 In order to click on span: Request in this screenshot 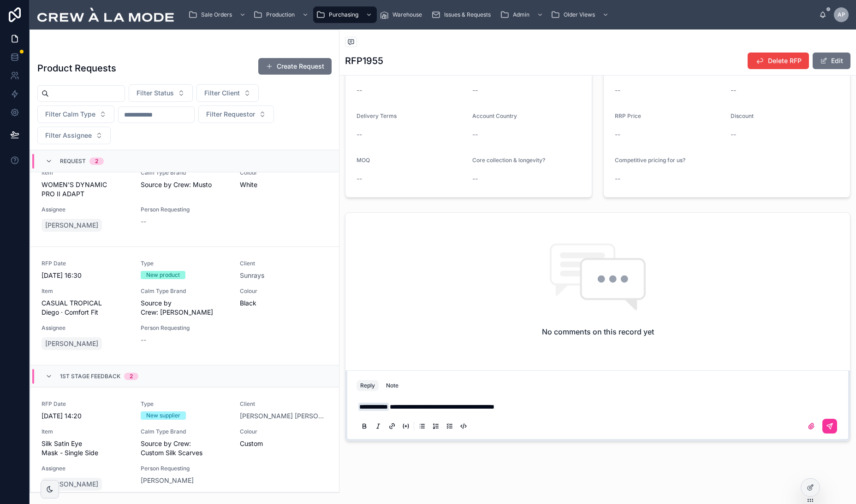, I will do `click(73, 161)`.